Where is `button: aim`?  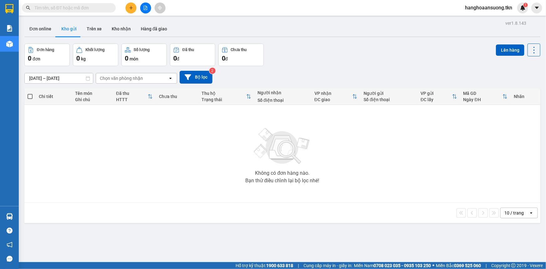
button: aim is located at coordinates (160, 8).